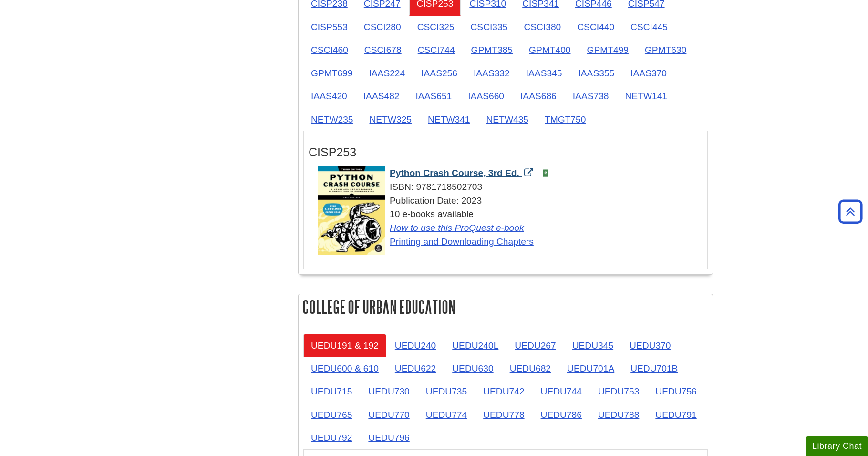 This screenshot has height=456, width=868. What do you see at coordinates (646, 96) in the screenshot?
I see `a: NETW141` at bounding box center [646, 96].